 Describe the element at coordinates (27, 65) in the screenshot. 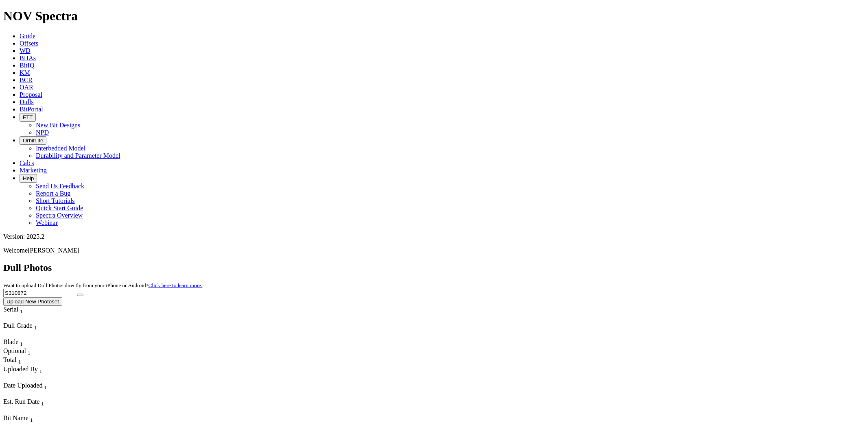

I see `span: BitIQ` at that location.